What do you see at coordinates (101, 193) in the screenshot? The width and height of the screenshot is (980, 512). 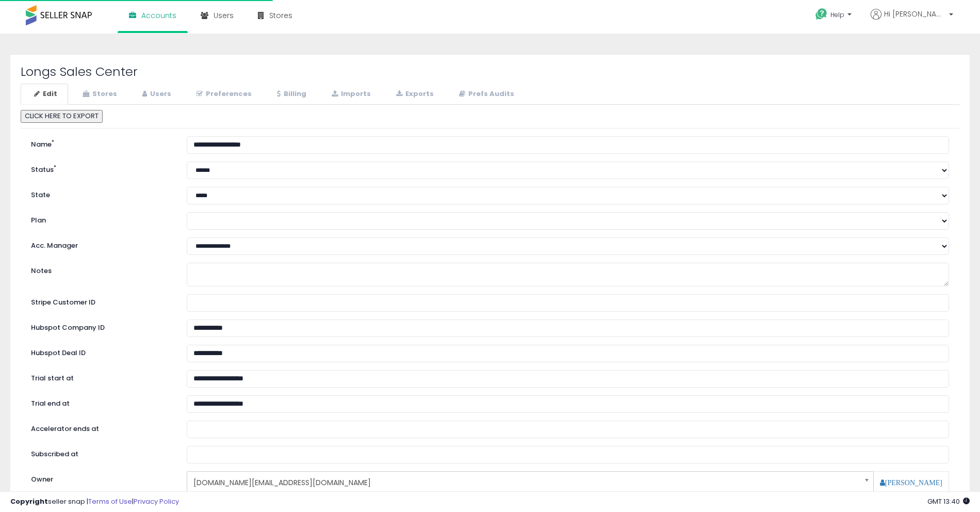 I see `label: State` at bounding box center [101, 193].